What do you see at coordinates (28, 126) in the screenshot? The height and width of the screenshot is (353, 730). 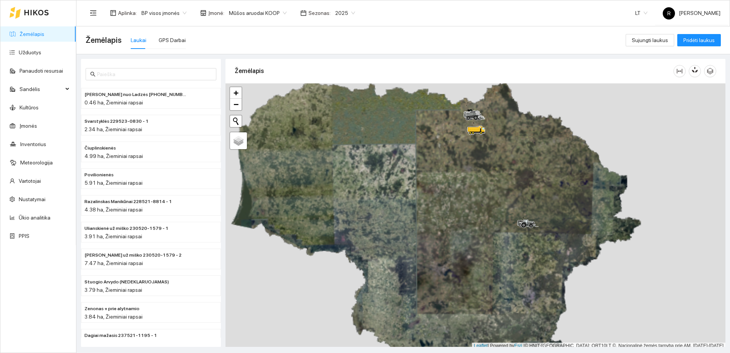 I see `a: Įmonės` at bounding box center [28, 126].